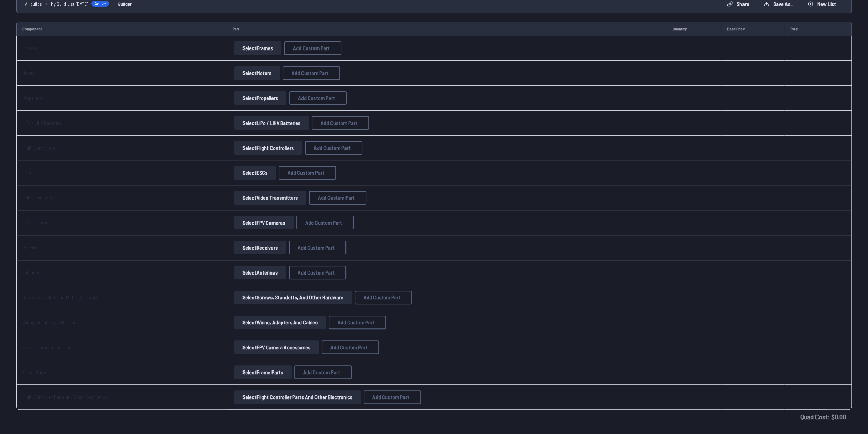 The image size is (868, 434). What do you see at coordinates (447, 29) in the screenshot?
I see `td: Part` at bounding box center [447, 29].